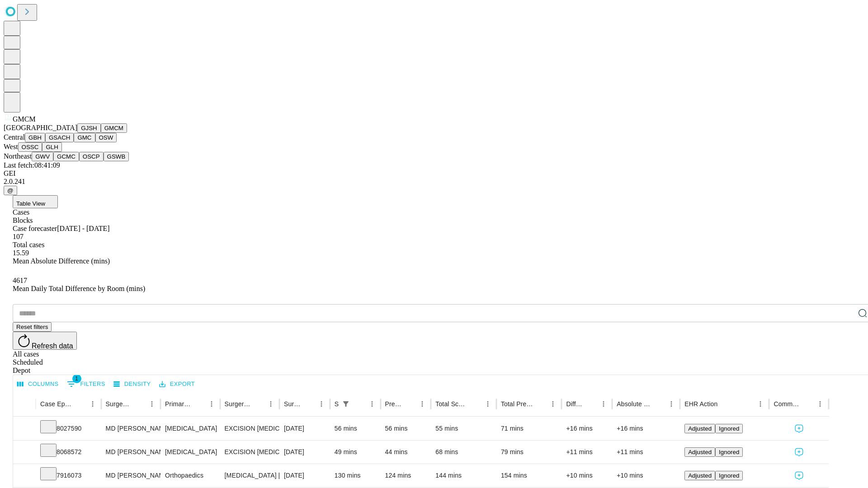 This screenshot has width=868, height=488. I want to click on div: Orthopaedics, so click(190, 476).